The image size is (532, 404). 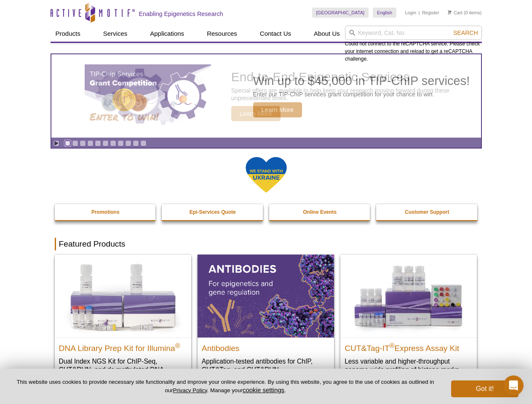 I want to click on a: Services, so click(x=115, y=34).